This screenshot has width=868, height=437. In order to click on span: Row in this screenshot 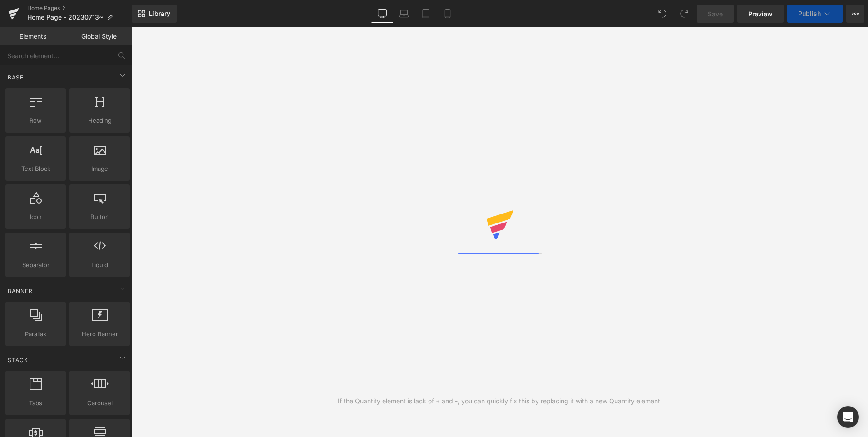, I will do `click(35, 120)`.